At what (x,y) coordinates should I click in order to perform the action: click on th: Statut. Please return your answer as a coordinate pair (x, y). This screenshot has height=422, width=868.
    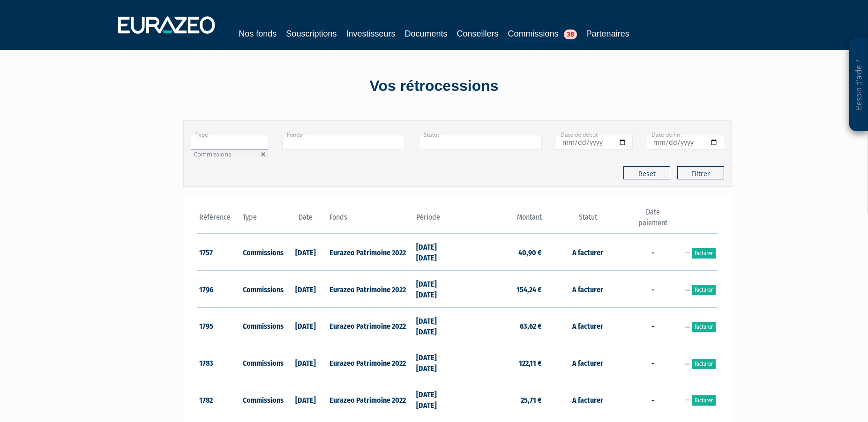
    Looking at the image, I should click on (587, 220).